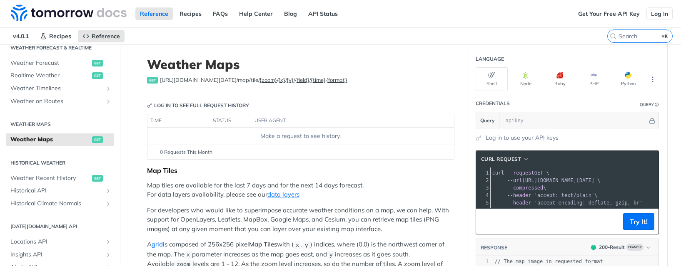 This screenshot has width=681, height=266. What do you see at coordinates (57, 102) in the screenshot?
I see `span: Weather on Routes` at bounding box center [57, 102].